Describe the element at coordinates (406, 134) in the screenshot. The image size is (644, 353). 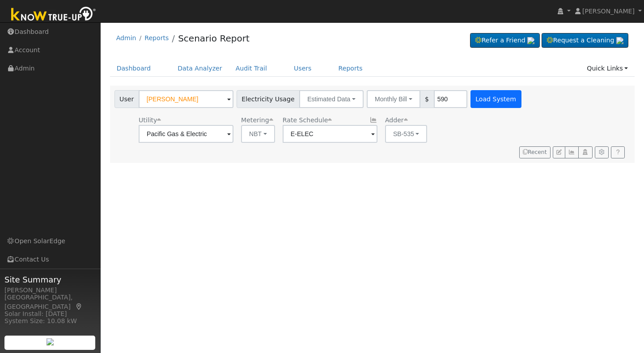
I see `button: SB-535` at that location.